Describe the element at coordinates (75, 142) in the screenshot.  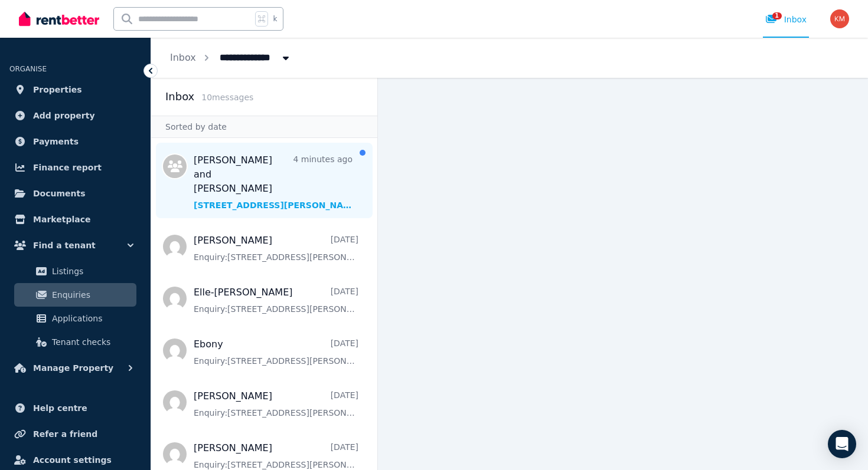
I see `a: Payments` at that location.